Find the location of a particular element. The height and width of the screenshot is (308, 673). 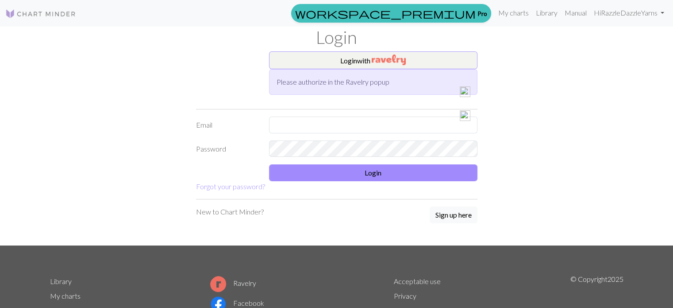

h1: Login is located at coordinates (337, 37).